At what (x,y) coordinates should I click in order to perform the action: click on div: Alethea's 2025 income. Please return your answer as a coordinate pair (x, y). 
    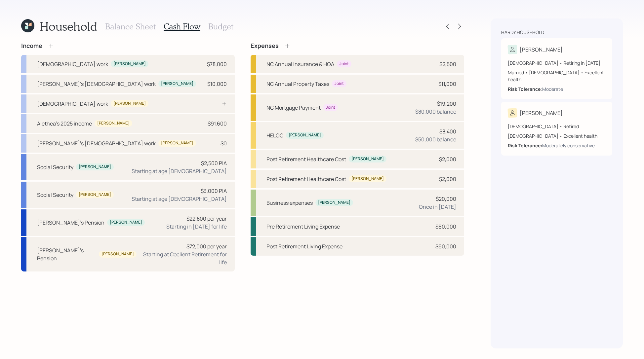
    Looking at the image, I should click on (64, 123).